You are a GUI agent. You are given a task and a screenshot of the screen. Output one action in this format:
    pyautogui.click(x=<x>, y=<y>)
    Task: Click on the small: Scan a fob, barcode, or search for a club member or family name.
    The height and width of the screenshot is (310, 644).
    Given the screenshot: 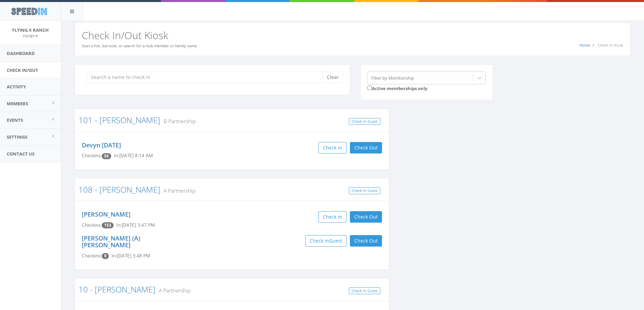 What is the action you would take?
    pyautogui.click(x=139, y=46)
    